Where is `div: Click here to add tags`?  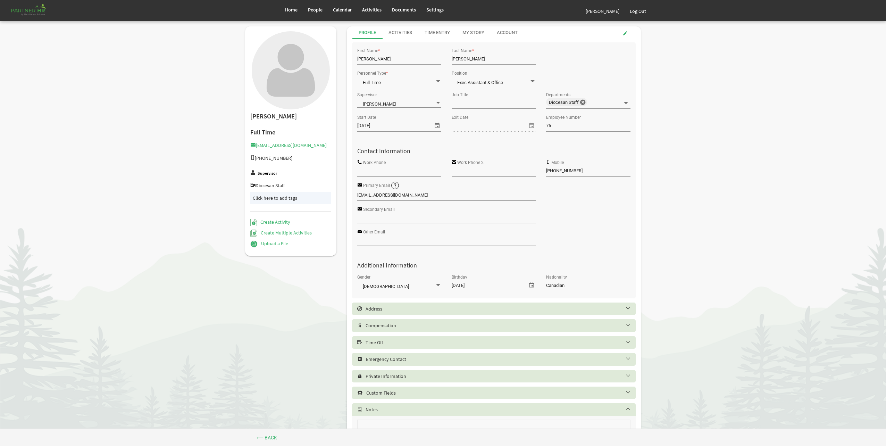 div: Click here to add tags is located at coordinates (291, 198).